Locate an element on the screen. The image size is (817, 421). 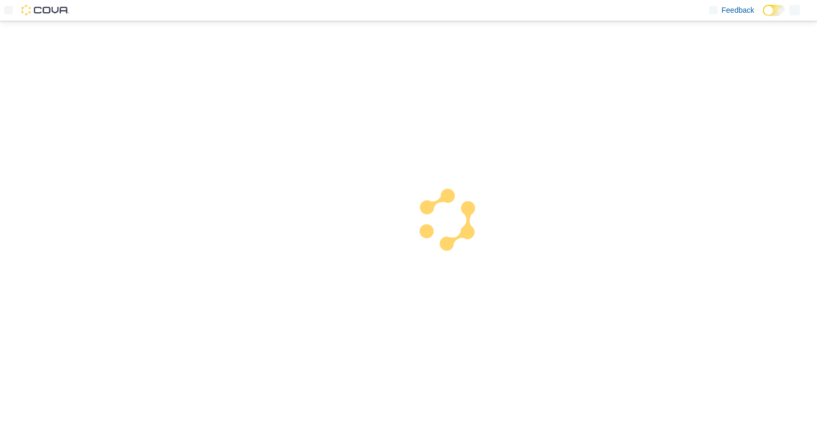
input: Dark Mode is located at coordinates (774, 10).